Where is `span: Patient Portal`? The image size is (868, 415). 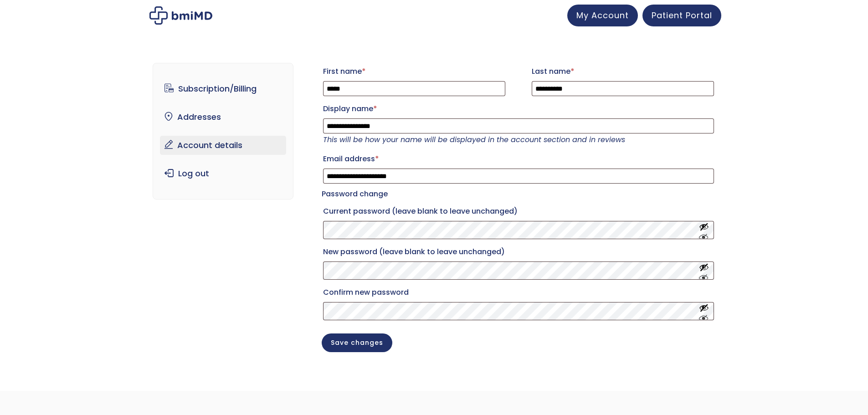 span: Patient Portal is located at coordinates (682, 15).